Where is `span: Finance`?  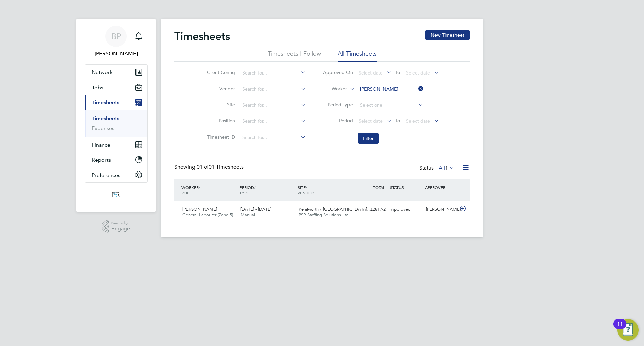 span: Finance is located at coordinates (101, 144).